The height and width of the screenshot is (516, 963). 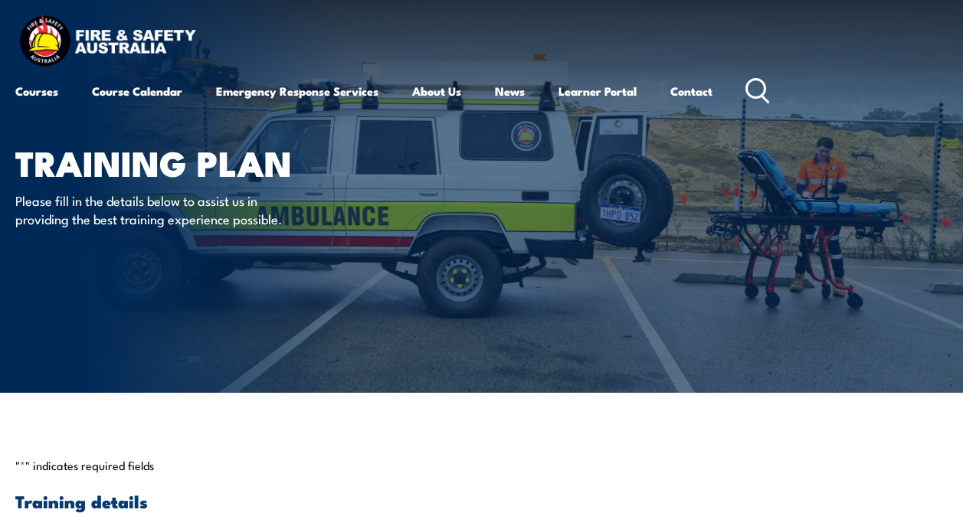 What do you see at coordinates (481, 501) in the screenshot?
I see `h3: Training details` at bounding box center [481, 501].